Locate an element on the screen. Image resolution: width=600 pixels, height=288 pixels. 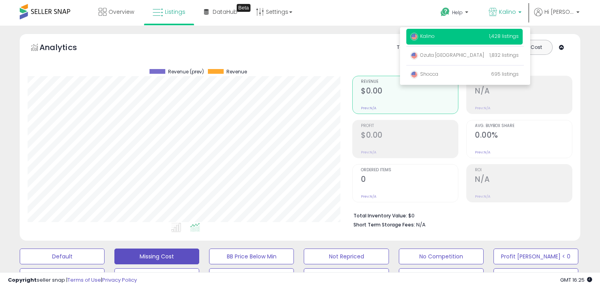
button: Win BB is located at coordinates (441, 276).